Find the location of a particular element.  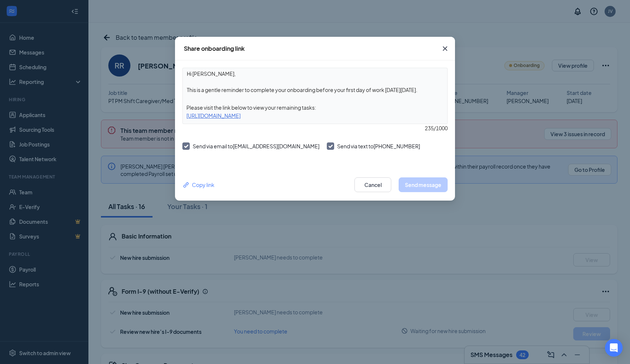

button: Send message is located at coordinates (423, 185).